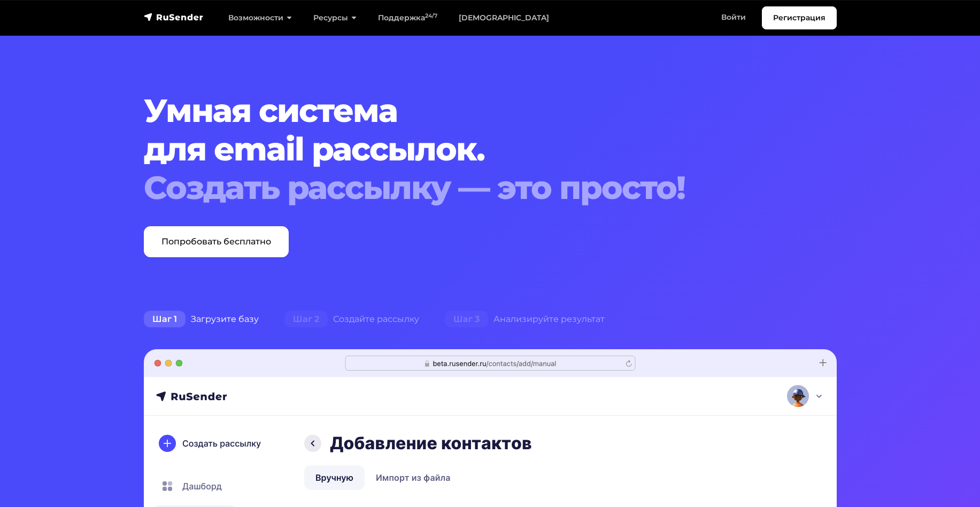 The width and height of the screenshot is (980, 507). I want to click on a: Поддержка24/7, so click(407, 18).